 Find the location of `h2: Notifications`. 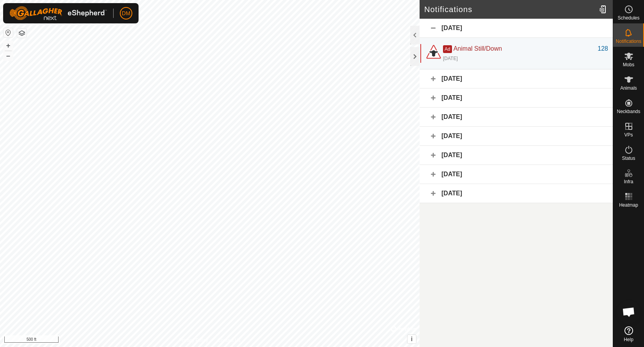

h2: Notifications is located at coordinates (510, 9).